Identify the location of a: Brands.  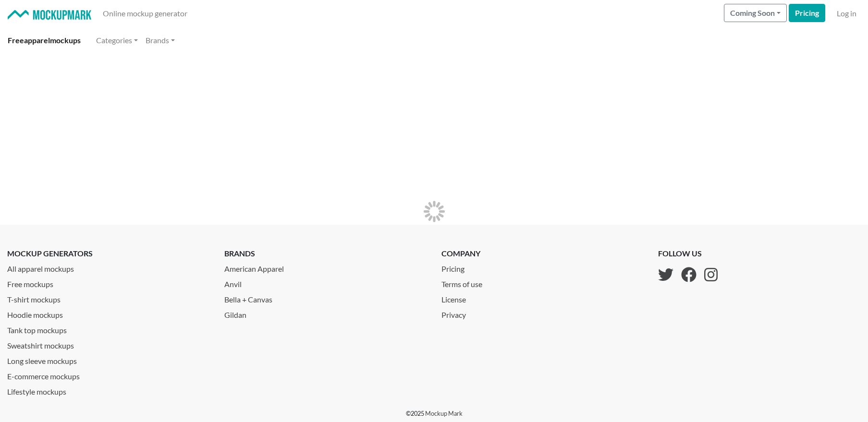
(160, 40).